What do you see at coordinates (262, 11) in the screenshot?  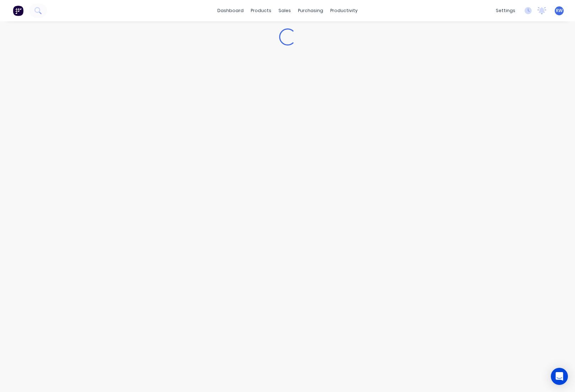 I see `div: products` at bounding box center [262, 11].